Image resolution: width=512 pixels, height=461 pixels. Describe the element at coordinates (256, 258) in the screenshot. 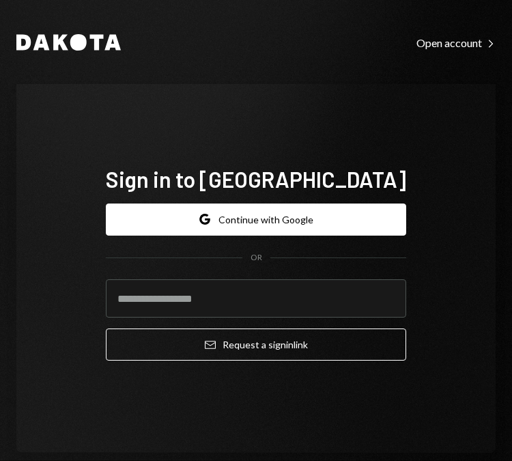

I see `div: OR` at that location.